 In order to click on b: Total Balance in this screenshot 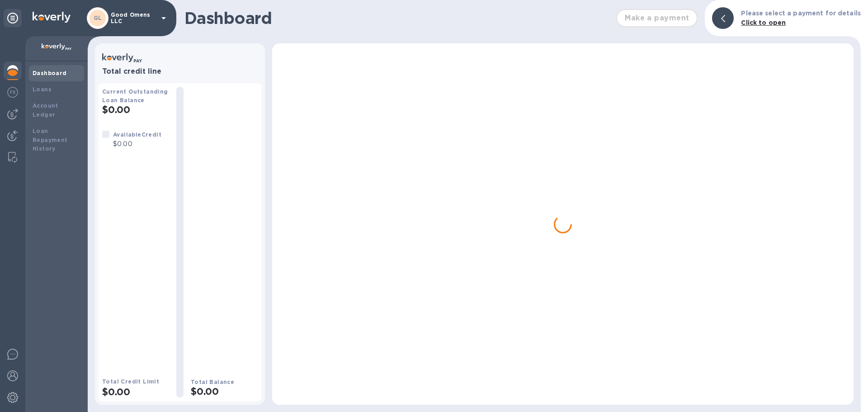, I will do `click(213, 381)`.